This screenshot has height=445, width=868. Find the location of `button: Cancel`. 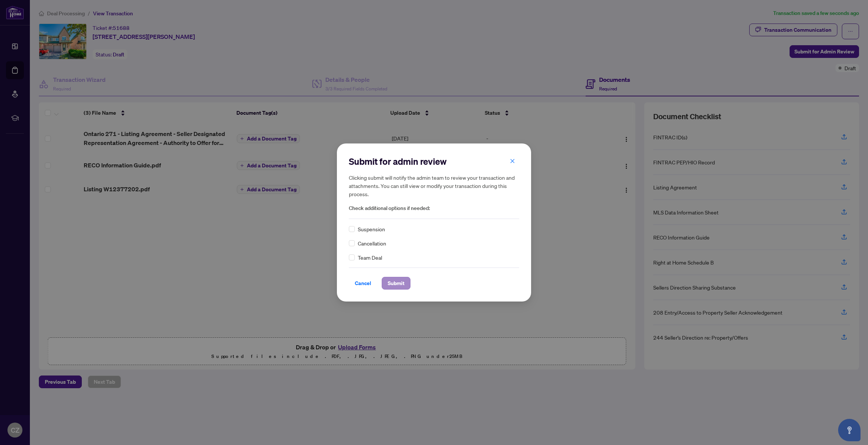

button: Cancel is located at coordinates (363, 283).